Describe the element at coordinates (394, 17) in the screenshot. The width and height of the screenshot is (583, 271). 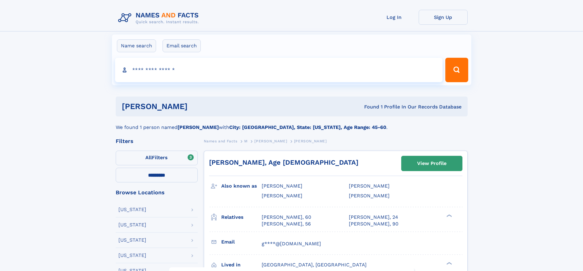
I see `a: Log In` at that location.